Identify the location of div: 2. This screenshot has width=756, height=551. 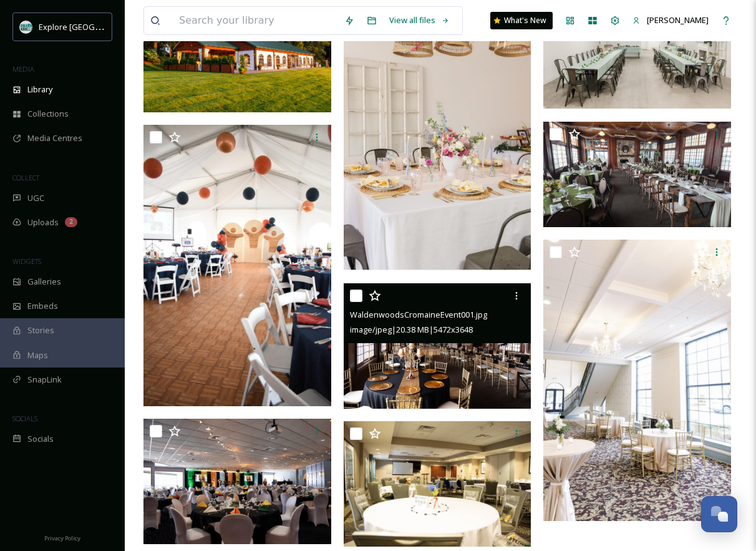
(71, 222).